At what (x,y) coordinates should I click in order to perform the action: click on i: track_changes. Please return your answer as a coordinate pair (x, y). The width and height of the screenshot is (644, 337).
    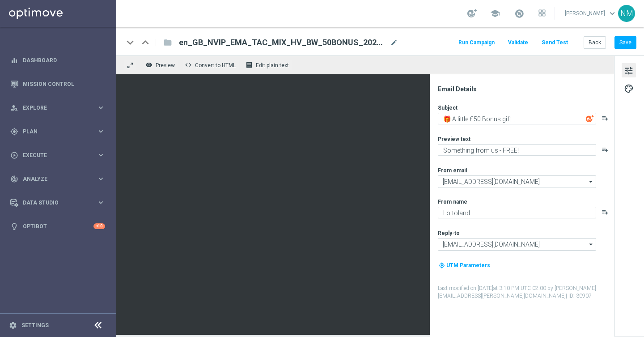
    Looking at the image, I should click on (14, 179).